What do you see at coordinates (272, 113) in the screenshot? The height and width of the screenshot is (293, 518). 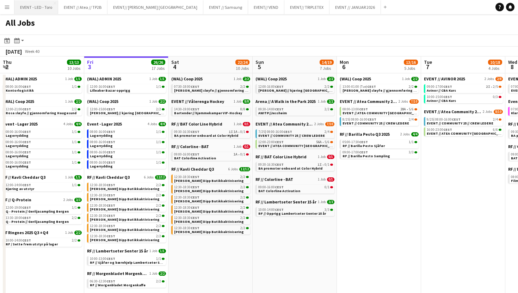 I see `span: AWITP//Jessheim` at bounding box center [272, 113].